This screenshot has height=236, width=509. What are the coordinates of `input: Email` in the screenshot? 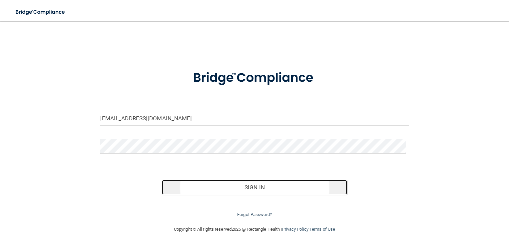 It's located at (255, 118).